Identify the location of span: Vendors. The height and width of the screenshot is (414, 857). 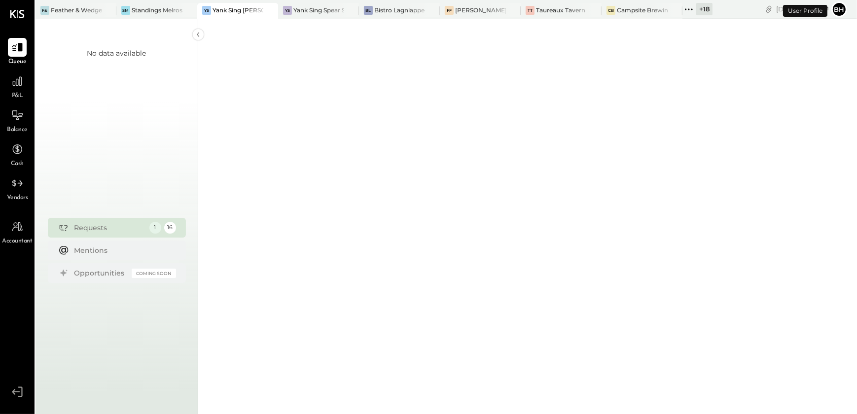
(17, 198).